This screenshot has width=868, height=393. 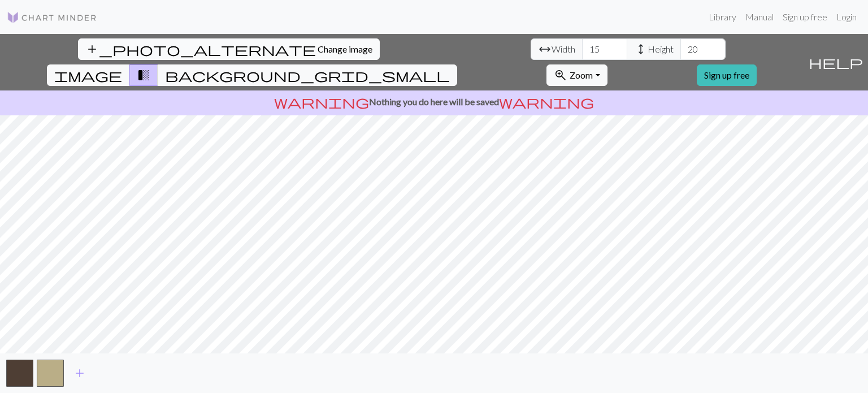 I want to click on span: Zoom, so click(x=581, y=75).